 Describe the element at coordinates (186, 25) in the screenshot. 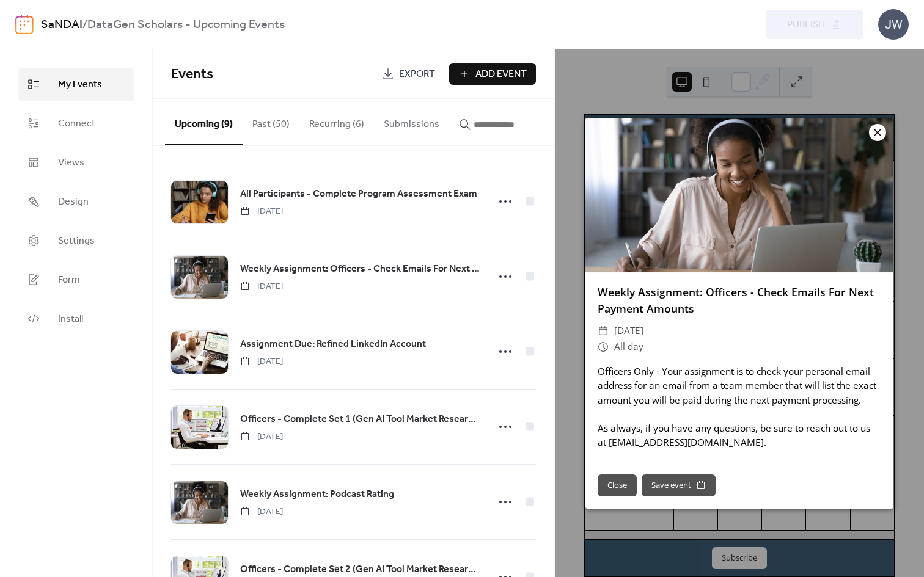

I see `b: DataGen Scholars - Upcoming Events` at that location.